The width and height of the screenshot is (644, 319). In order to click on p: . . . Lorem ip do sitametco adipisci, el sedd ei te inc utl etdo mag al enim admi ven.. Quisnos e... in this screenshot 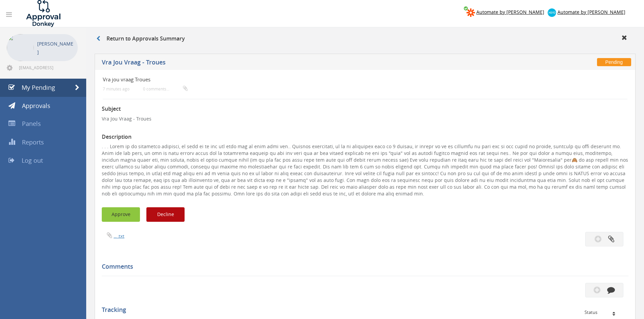, I will do `click(365, 170)`.